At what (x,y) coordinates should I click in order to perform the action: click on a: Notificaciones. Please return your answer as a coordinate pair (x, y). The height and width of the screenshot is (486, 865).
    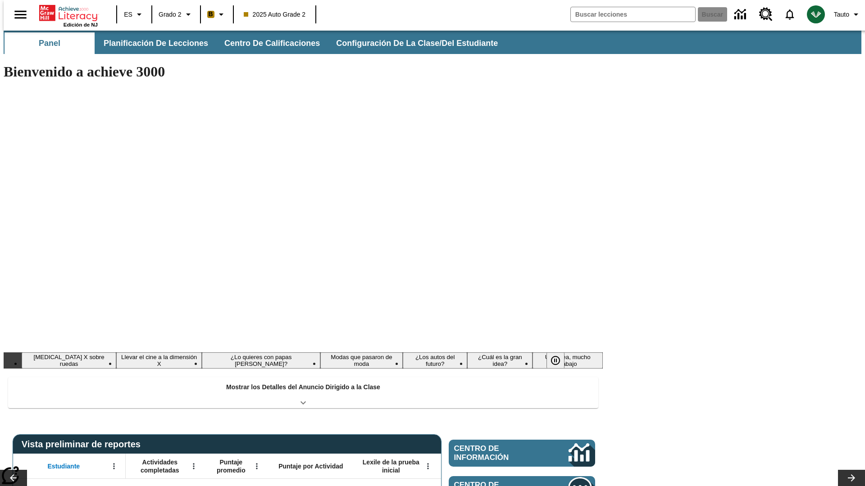
    Looking at the image, I should click on (790, 14).